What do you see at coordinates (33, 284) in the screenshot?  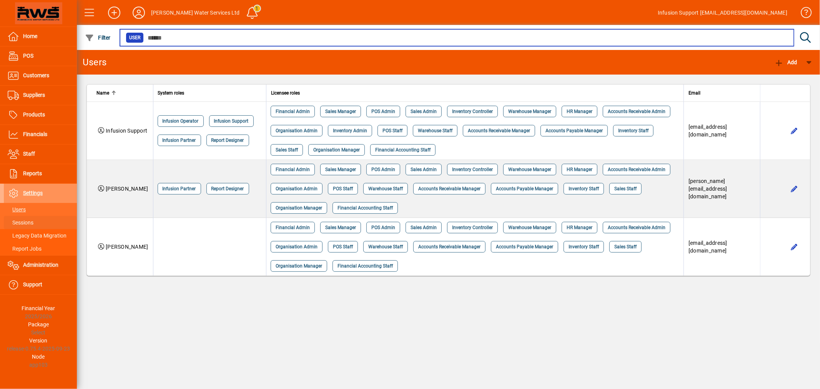 I see `span: Support` at bounding box center [33, 284].